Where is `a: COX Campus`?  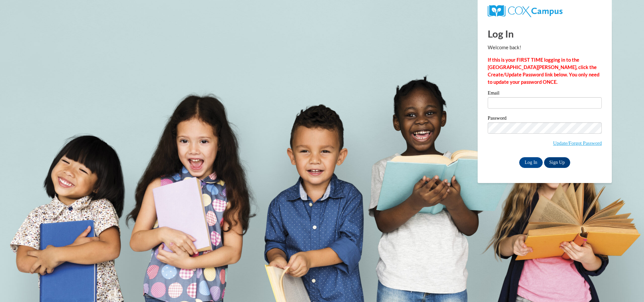
a: COX Campus is located at coordinates (525, 11).